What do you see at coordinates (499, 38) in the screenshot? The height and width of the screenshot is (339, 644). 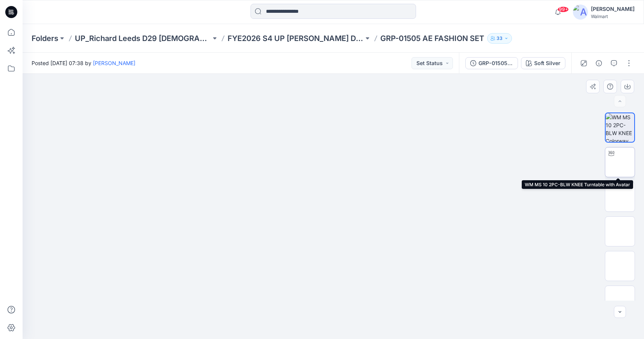 I see `button: 33` at bounding box center [499, 38].